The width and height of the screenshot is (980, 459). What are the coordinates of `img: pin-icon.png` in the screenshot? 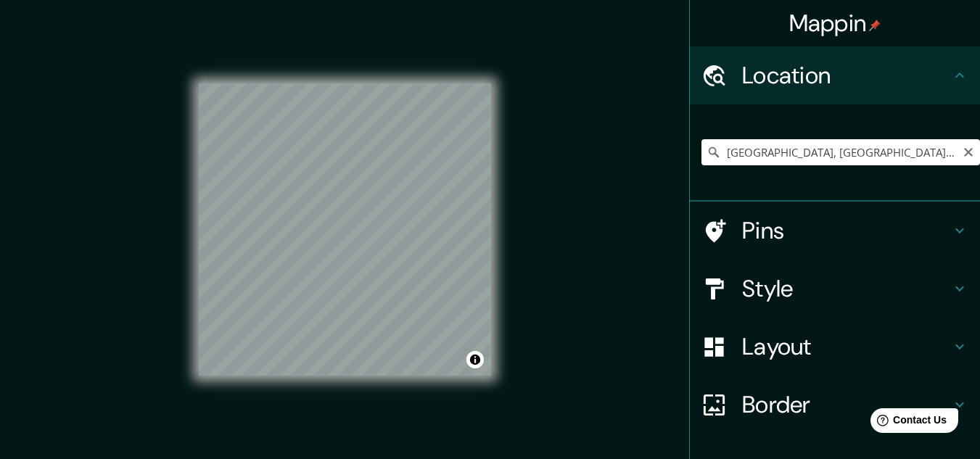 It's located at (875, 25).